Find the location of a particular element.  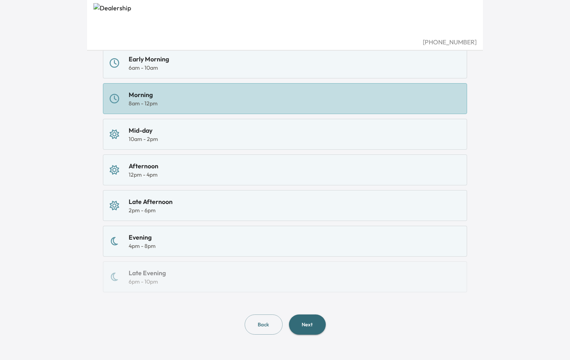

button: Next is located at coordinates (307, 324).